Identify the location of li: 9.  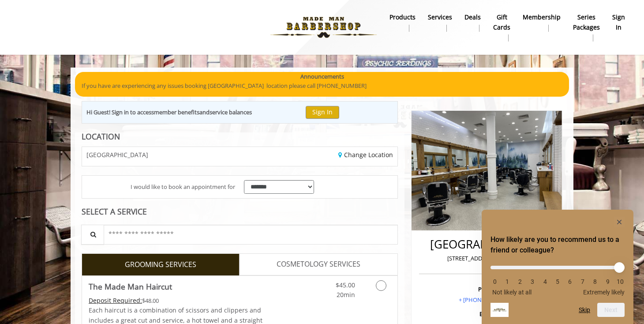
(608, 282).